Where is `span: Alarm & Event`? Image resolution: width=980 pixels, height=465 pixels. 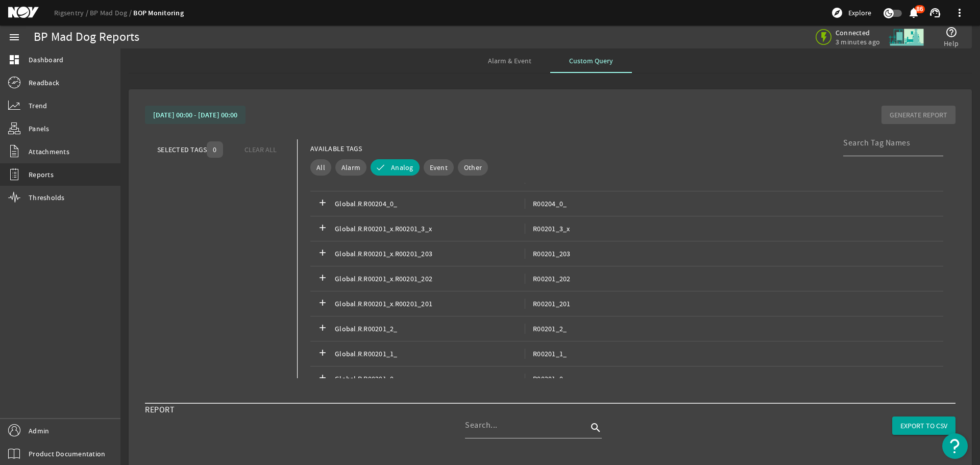
span: Alarm & Event is located at coordinates (510, 60).